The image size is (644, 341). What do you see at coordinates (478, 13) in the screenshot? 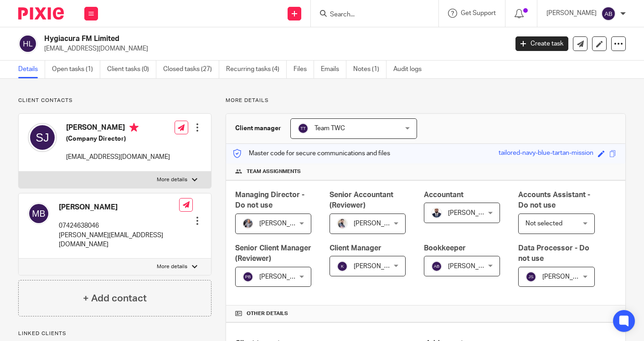
I see `span: Get Support` at bounding box center [478, 13].